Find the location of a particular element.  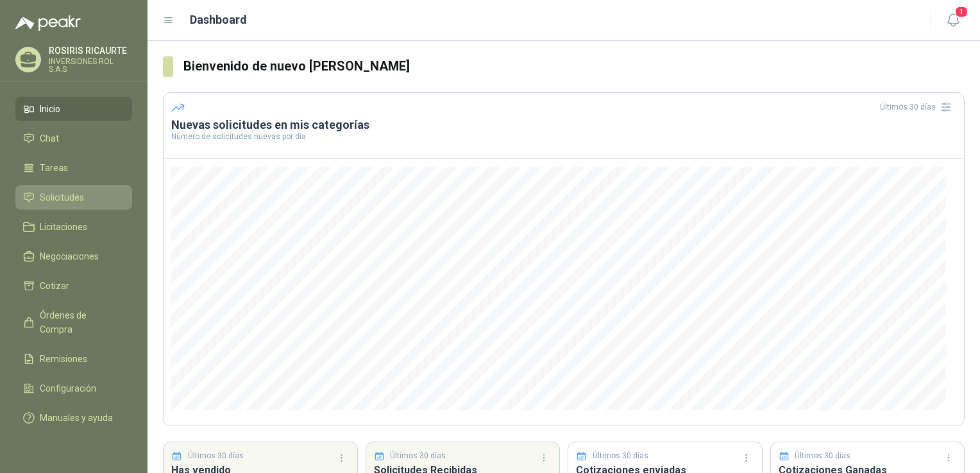

a: Inicio is located at coordinates (74, 109).